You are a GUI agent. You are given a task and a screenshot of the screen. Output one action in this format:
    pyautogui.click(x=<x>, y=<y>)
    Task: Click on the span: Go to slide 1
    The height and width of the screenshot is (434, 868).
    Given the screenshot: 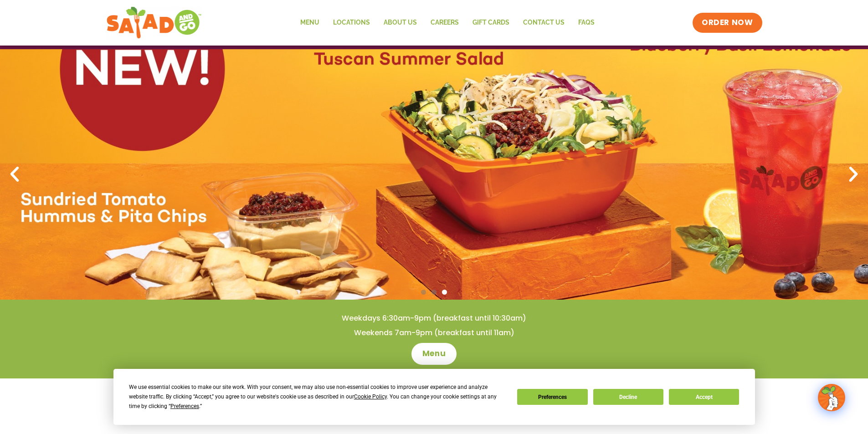 What is the action you would take?
    pyautogui.click(x=423, y=293)
    